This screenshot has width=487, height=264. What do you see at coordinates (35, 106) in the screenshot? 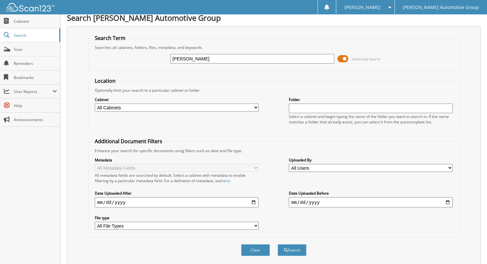
I see `span: Help` at bounding box center [35, 106].